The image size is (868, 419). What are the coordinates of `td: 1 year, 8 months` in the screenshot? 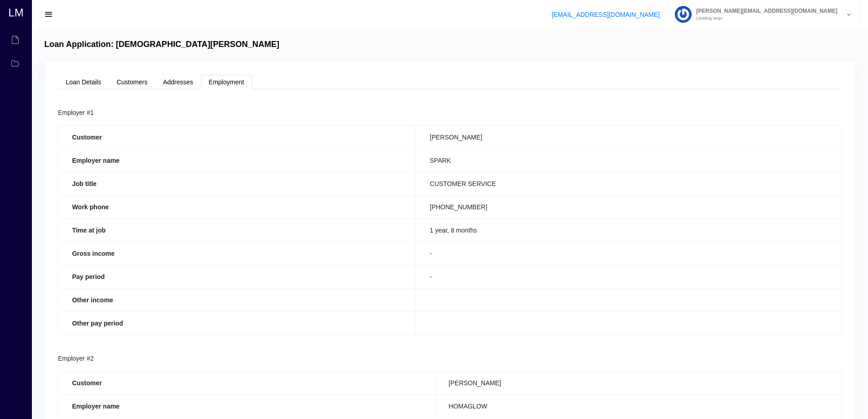 It's located at (629, 230).